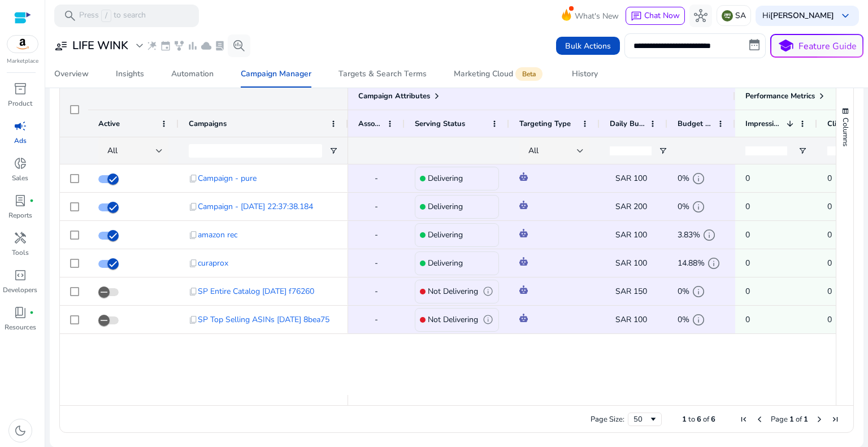 This screenshot has width=868, height=447. What do you see at coordinates (192, 74) in the screenshot?
I see `div: Automation` at bounding box center [192, 74].